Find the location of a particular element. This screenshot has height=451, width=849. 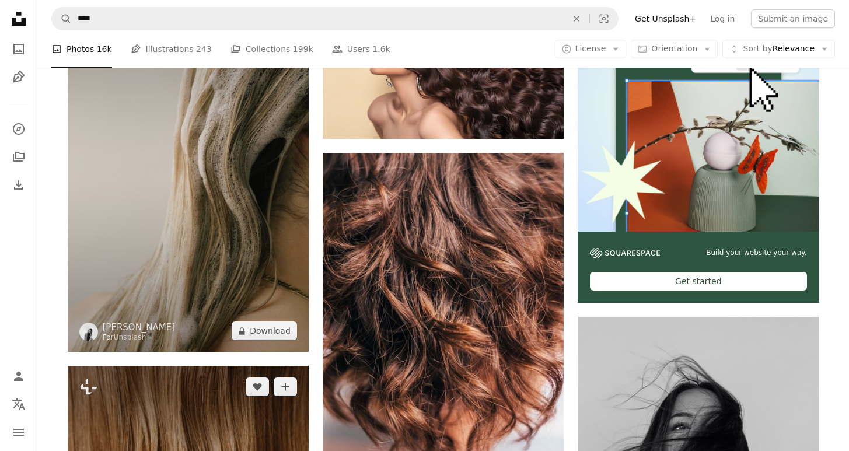

a: Log in / Sign up is located at coordinates (19, 376).